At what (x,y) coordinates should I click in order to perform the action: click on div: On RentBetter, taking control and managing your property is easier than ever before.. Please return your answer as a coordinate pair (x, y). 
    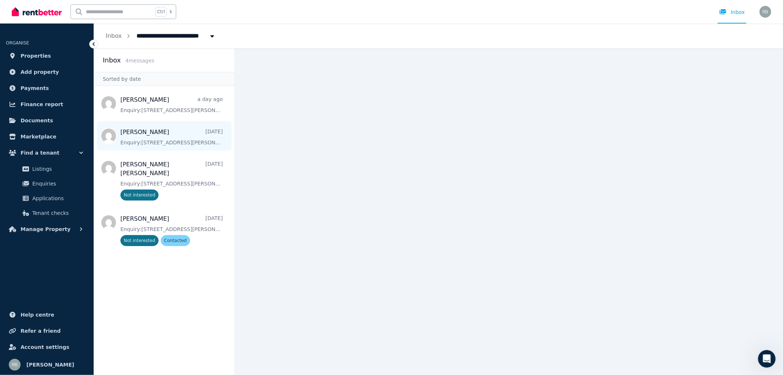
    Looking at the image, I should click on (63, 68).